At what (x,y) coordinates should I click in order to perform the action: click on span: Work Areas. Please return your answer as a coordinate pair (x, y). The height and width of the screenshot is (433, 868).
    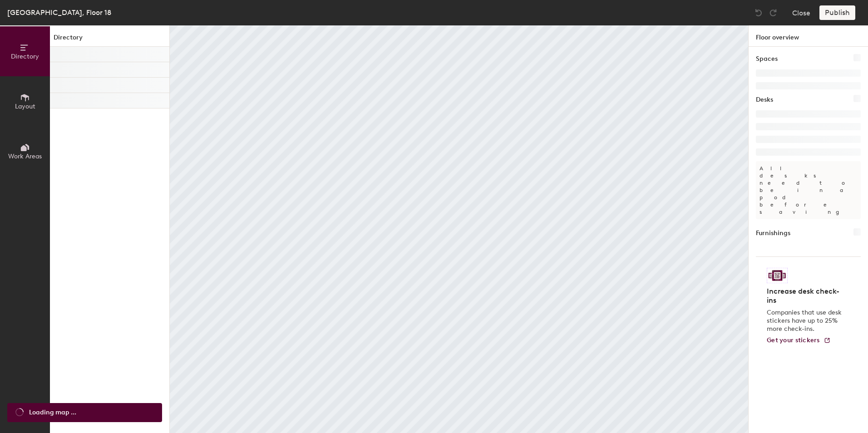
    Looking at the image, I should click on (25, 156).